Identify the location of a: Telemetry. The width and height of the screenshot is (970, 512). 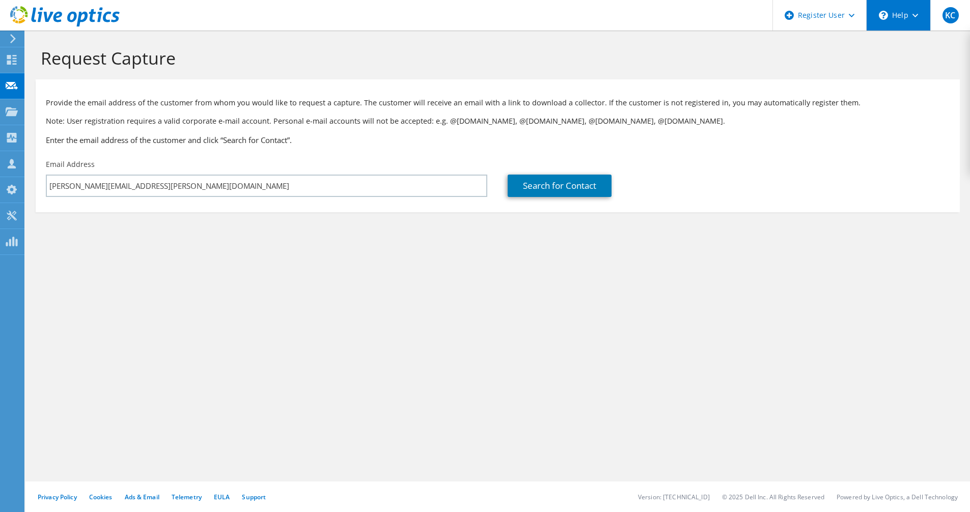
(186, 497).